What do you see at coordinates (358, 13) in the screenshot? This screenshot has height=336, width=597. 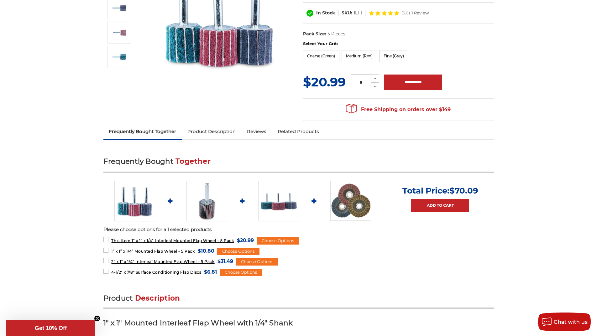 I see `dd: ILF1` at bounding box center [358, 13].